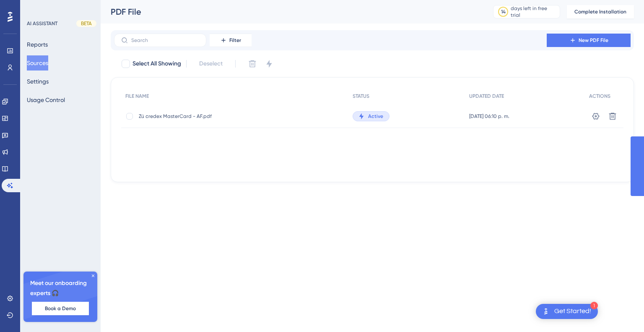  Describe the element at coordinates (211, 64) in the screenshot. I see `button: Deselect` at that location.